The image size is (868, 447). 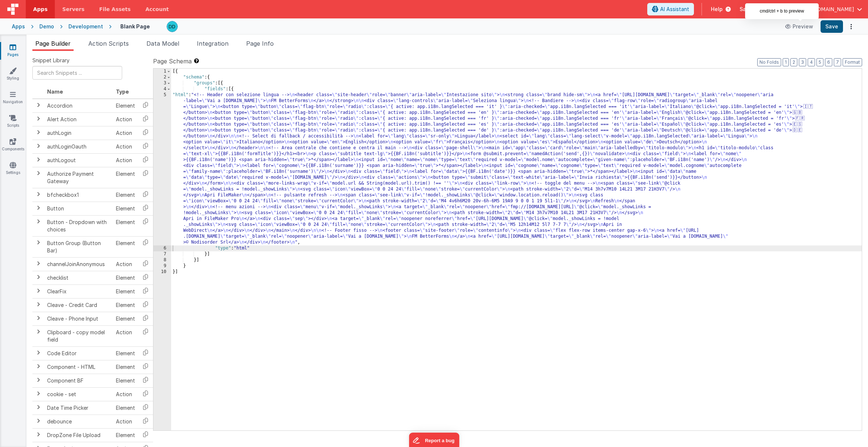 What do you see at coordinates (162, 271) in the screenshot?
I see `div: 10` at bounding box center [162, 271].